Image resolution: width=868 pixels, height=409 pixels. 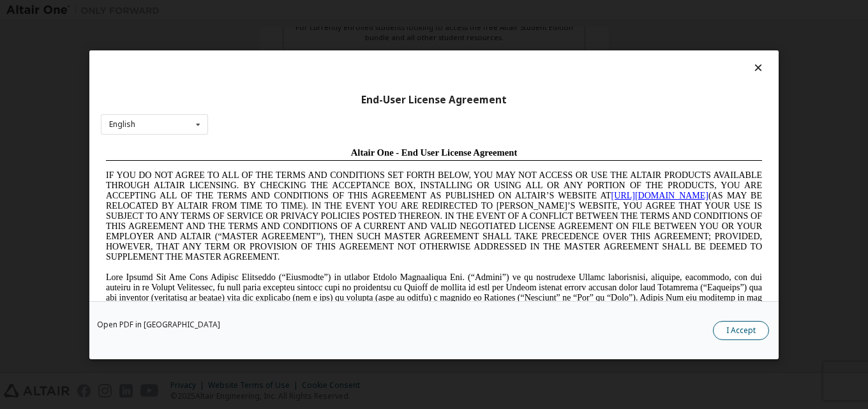 What do you see at coordinates (333, 74) in the screenshot?
I see `span: IF YOU DO NOT AGREE TO ALL OF THE TERMS AND CONDITIONS SET FORTH BELOW, YOU MAY NOT ACCESS OR USE...` at bounding box center [333, 74].